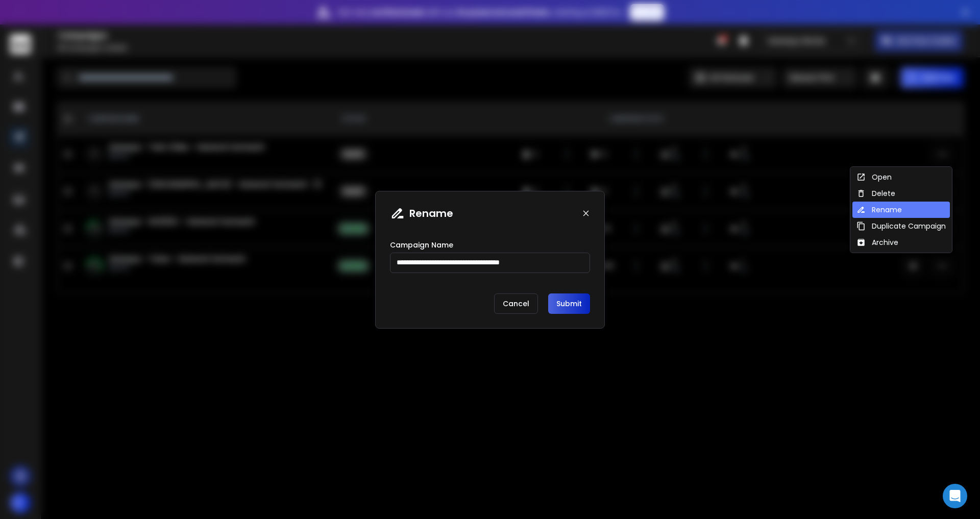  Describe the element at coordinates (569, 303) in the screenshot. I see `button: Submit` at that location.